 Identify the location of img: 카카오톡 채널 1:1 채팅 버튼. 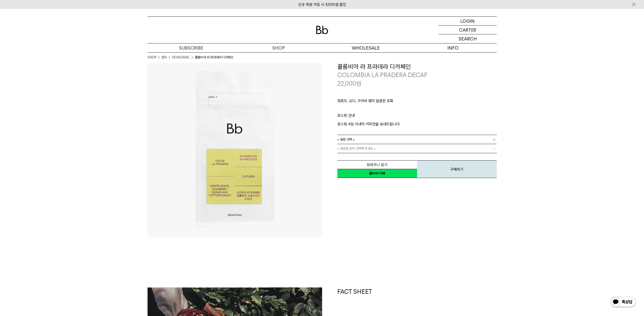
(623, 302).